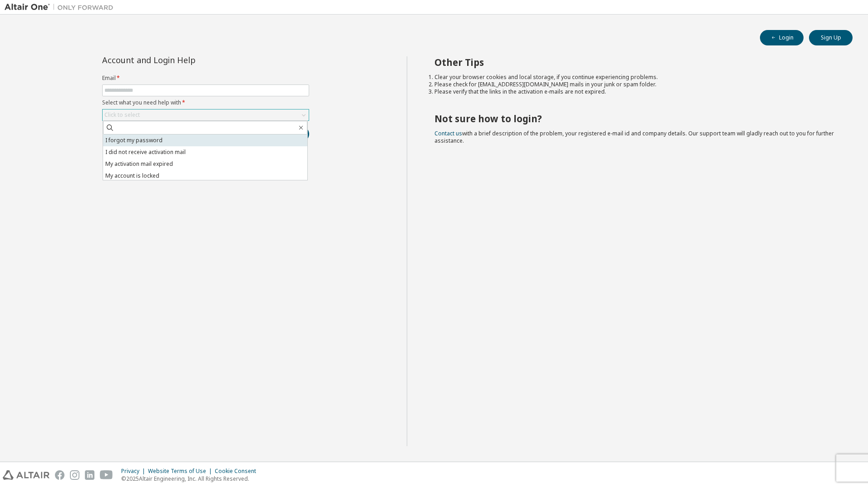  What do you see at coordinates (238, 471) in the screenshot?
I see `div: Cookie Consent` at bounding box center [238, 471].